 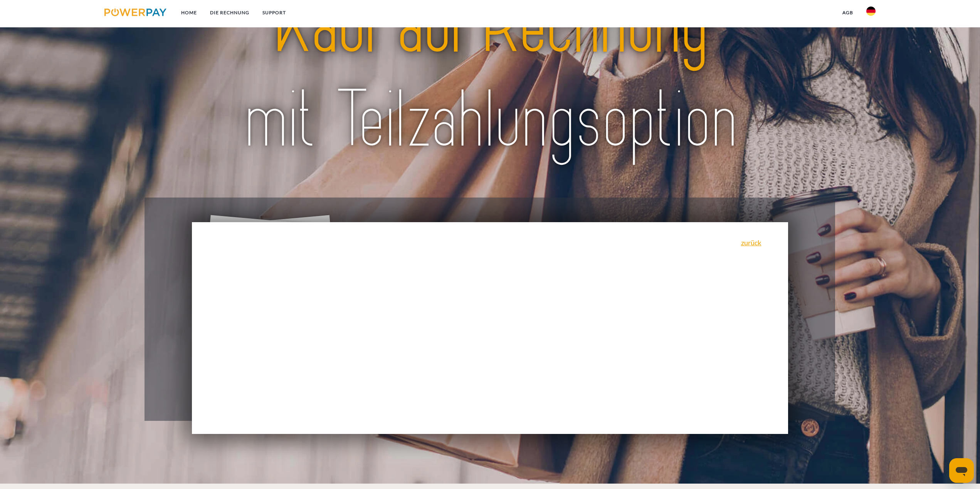 What do you see at coordinates (870, 11) in the screenshot?
I see `img: de` at bounding box center [870, 11].